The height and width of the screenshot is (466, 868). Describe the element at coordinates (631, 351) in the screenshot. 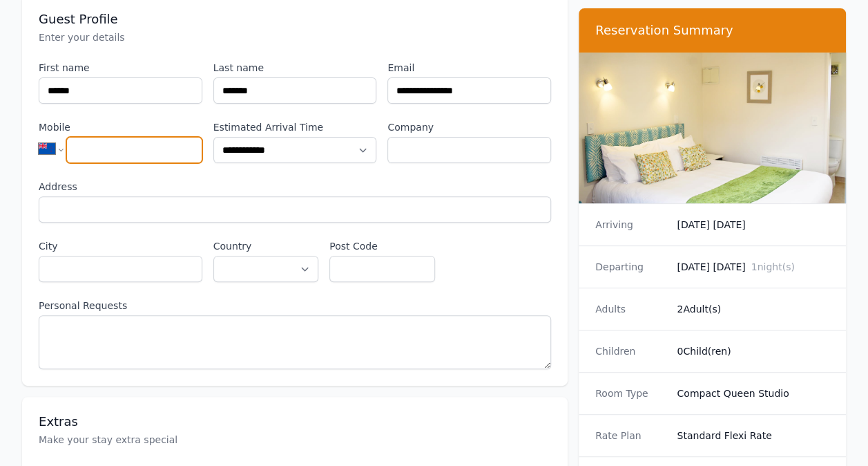

I see `dt: Children` at that location.